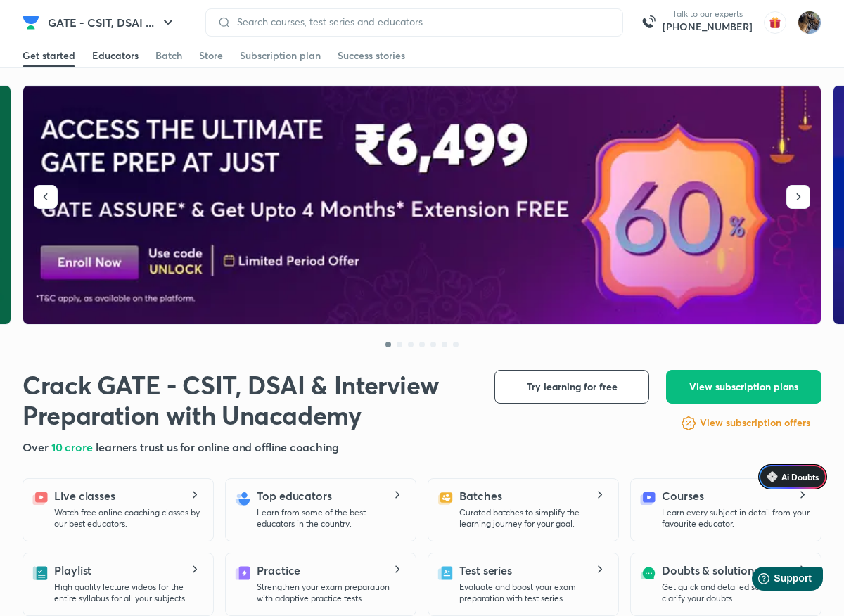  Describe the element at coordinates (294, 496) in the screenshot. I see `h5: Top educators` at that location.